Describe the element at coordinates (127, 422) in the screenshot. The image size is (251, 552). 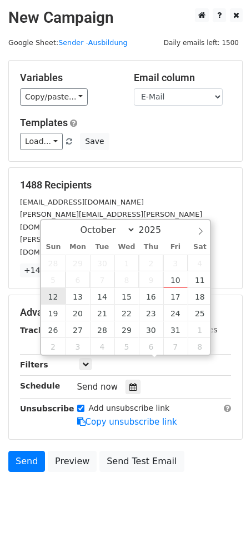
I see `a: Copy unsubscribe link` at that location.